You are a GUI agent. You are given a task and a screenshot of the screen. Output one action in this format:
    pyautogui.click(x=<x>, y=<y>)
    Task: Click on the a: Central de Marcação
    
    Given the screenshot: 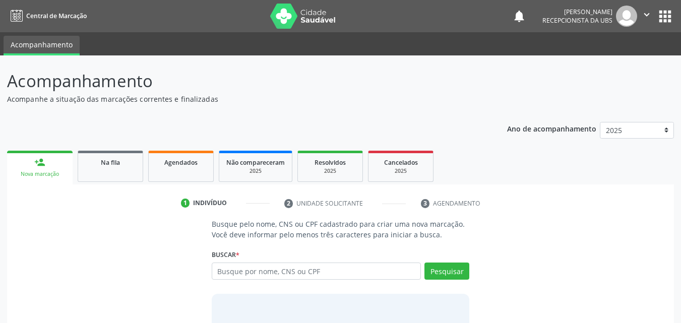 What is the action you would take?
    pyautogui.click(x=47, y=16)
    